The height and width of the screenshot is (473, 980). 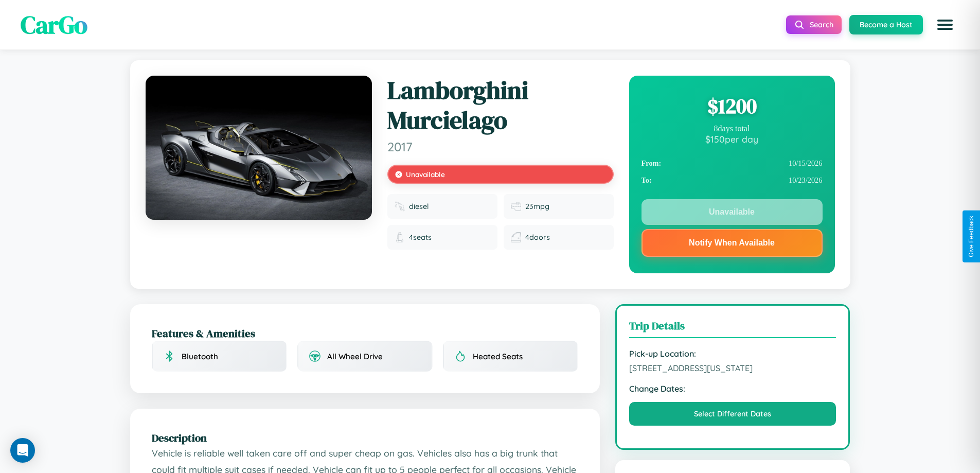 What do you see at coordinates (420, 237) in the screenshot?
I see `span: 4 seats` at bounding box center [420, 237].